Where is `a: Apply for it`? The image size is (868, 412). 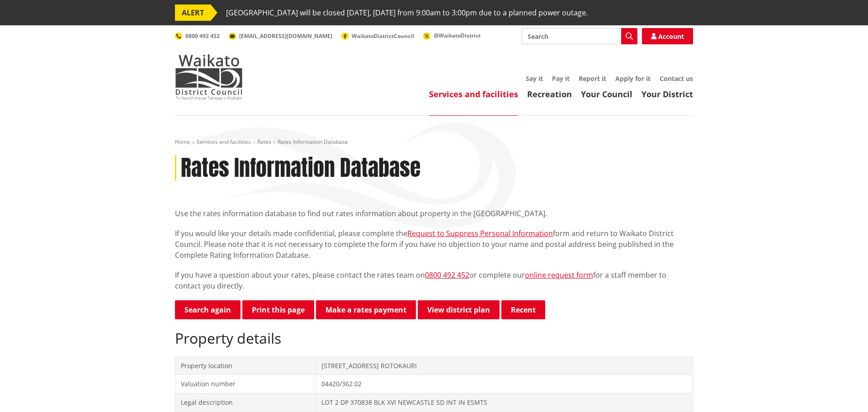 a: Apply for it is located at coordinates (633, 78).